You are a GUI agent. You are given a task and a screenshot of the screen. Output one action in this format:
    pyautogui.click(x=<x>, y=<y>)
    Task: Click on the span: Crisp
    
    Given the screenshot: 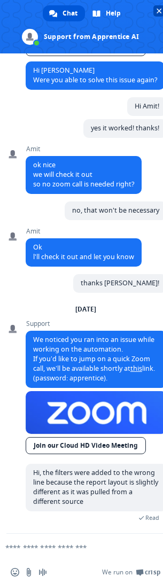 What is the action you would take?
    pyautogui.click(x=152, y=572)
    